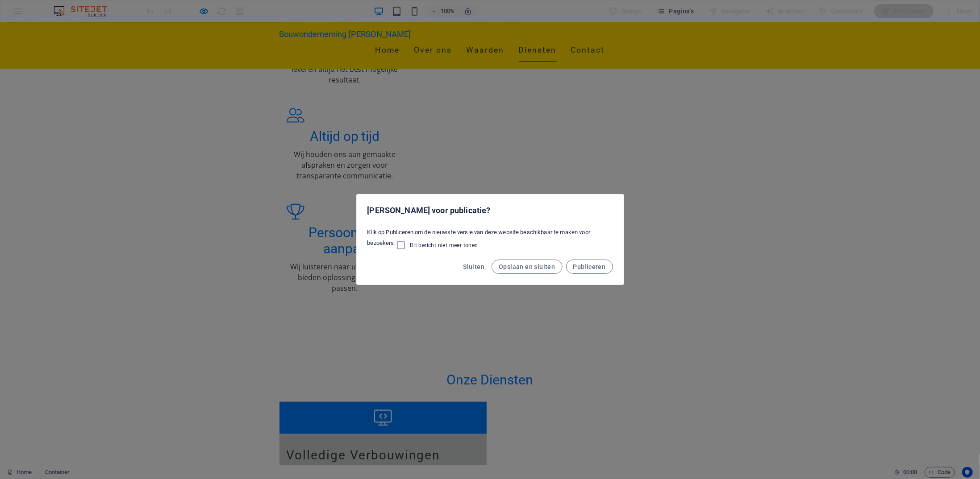 This screenshot has width=980, height=479. What do you see at coordinates (345, 47) in the screenshot?
I see `p: Onze deskundige vakmensen leveren altijd het best mogelijke resultaat.` at bounding box center [345, 47].